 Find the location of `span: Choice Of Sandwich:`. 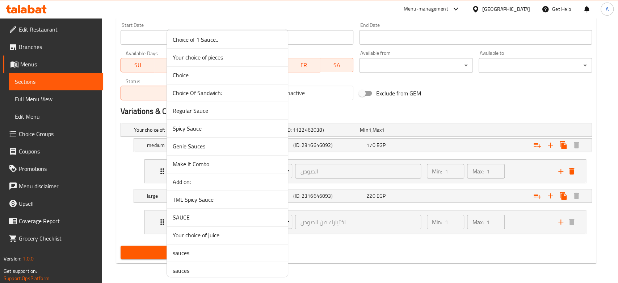

span: Choice Of Sandwich: is located at coordinates (228, 93).